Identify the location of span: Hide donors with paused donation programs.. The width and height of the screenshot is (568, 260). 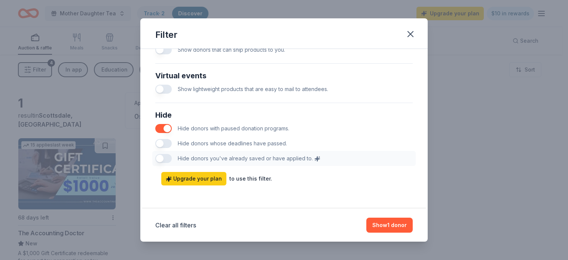
(234, 128).